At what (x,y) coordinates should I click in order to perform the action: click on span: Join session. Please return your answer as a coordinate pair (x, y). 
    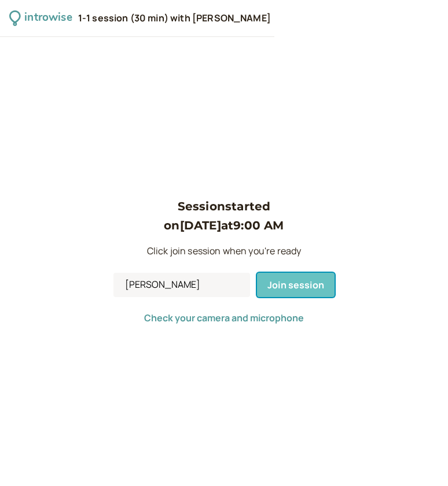
    Looking at the image, I should click on (296, 285).